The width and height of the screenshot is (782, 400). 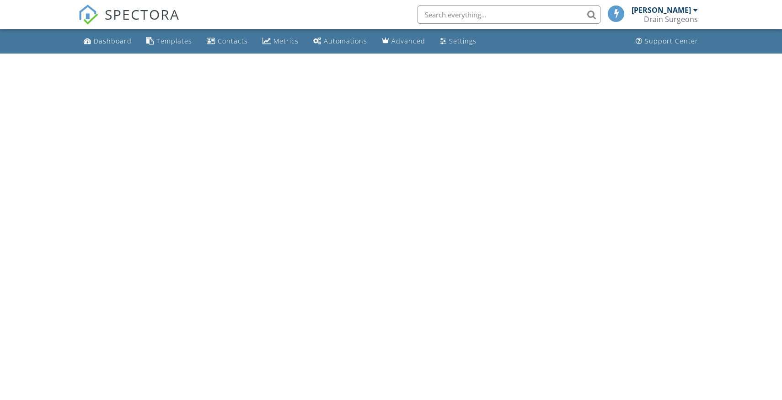 I want to click on div: Metrics, so click(x=286, y=41).